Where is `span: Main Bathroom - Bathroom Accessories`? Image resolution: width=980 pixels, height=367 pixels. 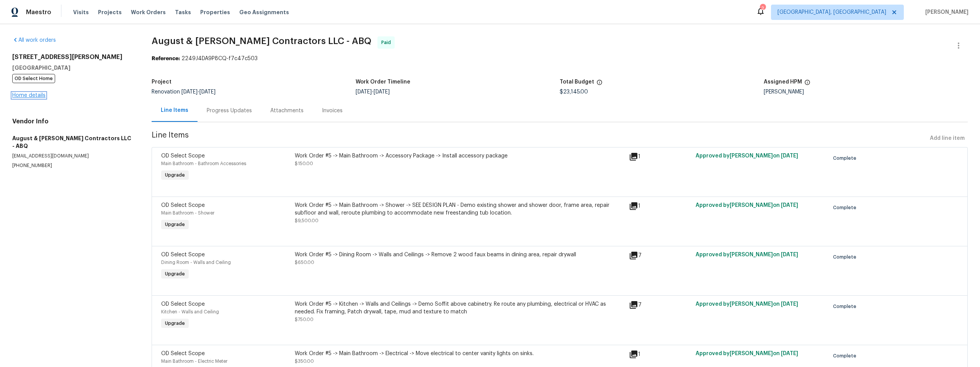 span: Main Bathroom - Bathroom Accessories is located at coordinates (204, 163).